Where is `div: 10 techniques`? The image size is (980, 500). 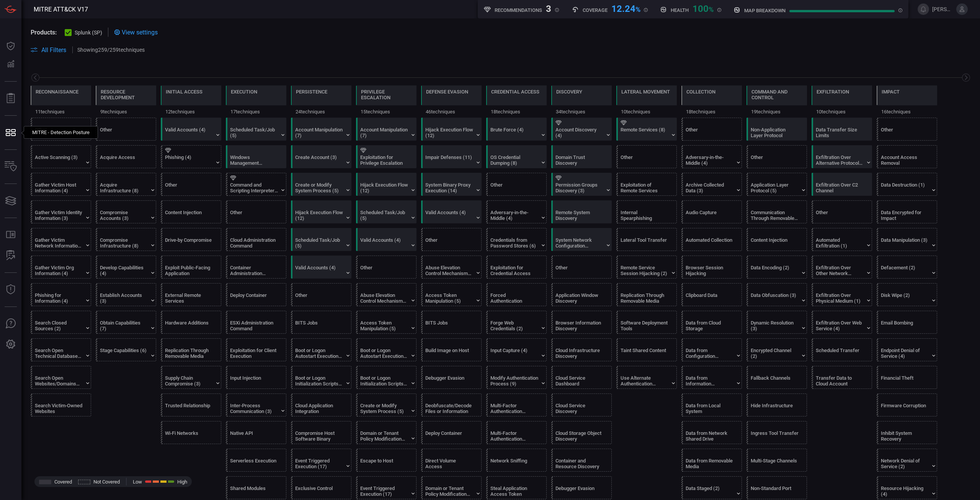
div: 10 techniques is located at coordinates (647, 111).